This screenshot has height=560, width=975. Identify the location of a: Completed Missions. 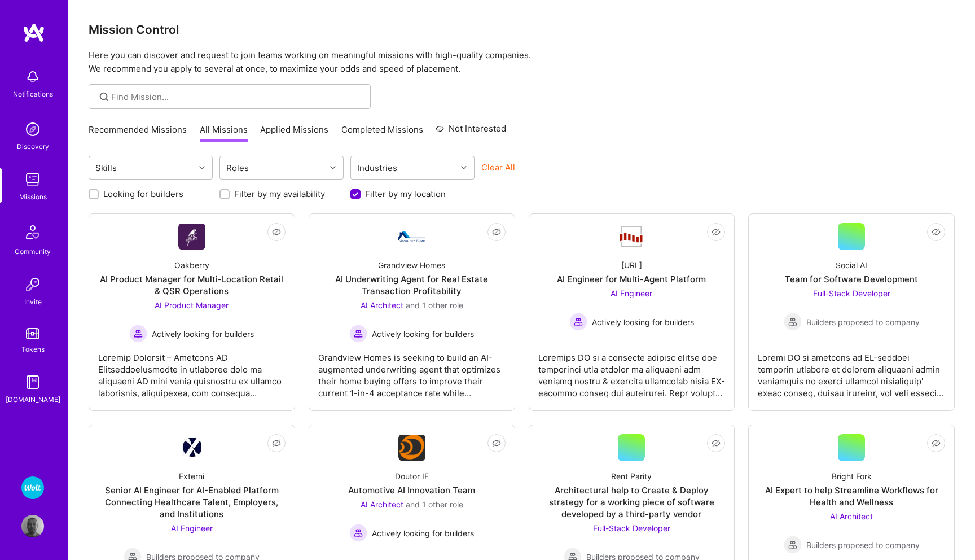
(383, 132).